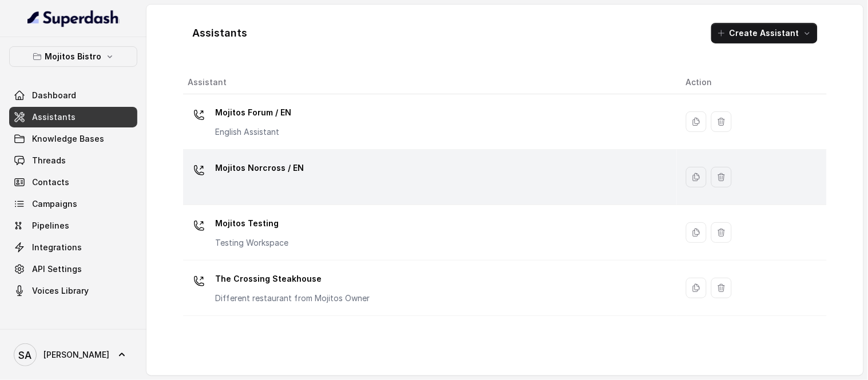 The image size is (868, 380). What do you see at coordinates (73, 182) in the screenshot?
I see `a: Contacts` at bounding box center [73, 182].